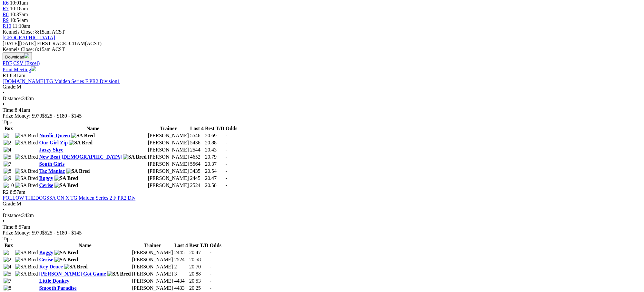  Describe the element at coordinates (216, 246) in the screenshot. I see `th: Odds` at that location.